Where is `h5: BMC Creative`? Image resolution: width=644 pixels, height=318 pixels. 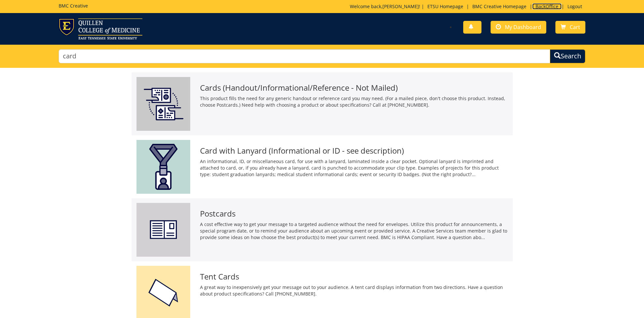
h5: BMC Creative is located at coordinates (73, 6).